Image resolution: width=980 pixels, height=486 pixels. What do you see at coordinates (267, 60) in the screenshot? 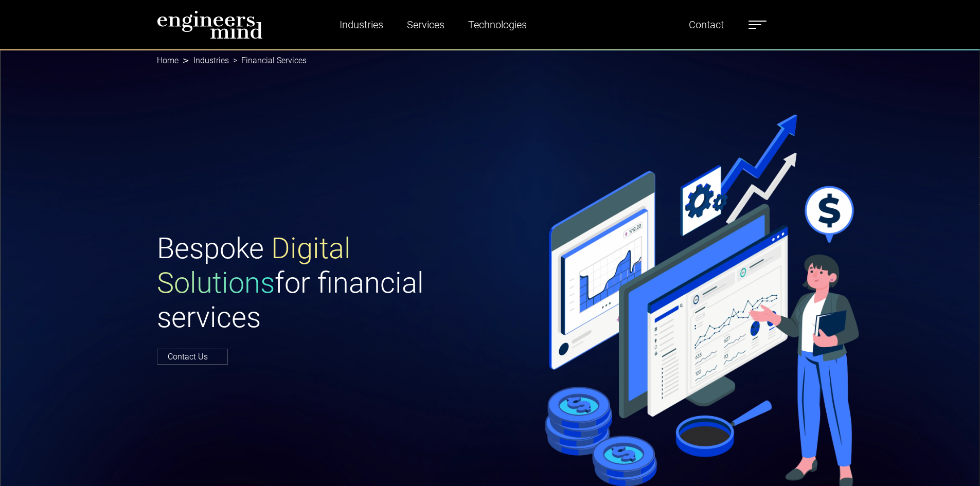
I see `li: Financial Services` at bounding box center [267, 60].